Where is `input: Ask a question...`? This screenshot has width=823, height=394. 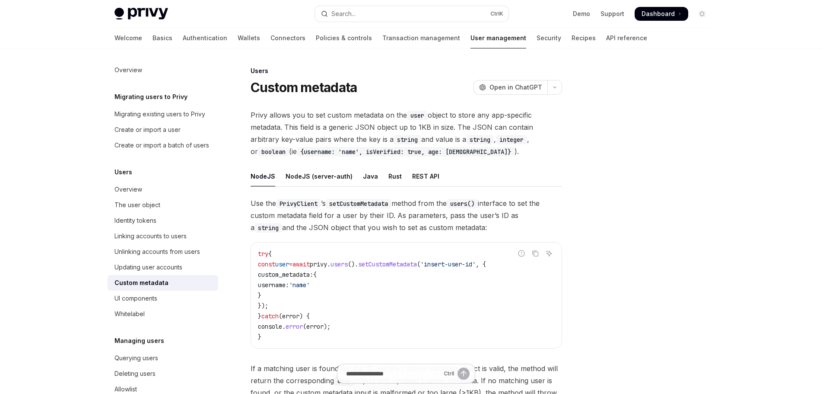 input: Ask a question... is located at coordinates (393, 373).